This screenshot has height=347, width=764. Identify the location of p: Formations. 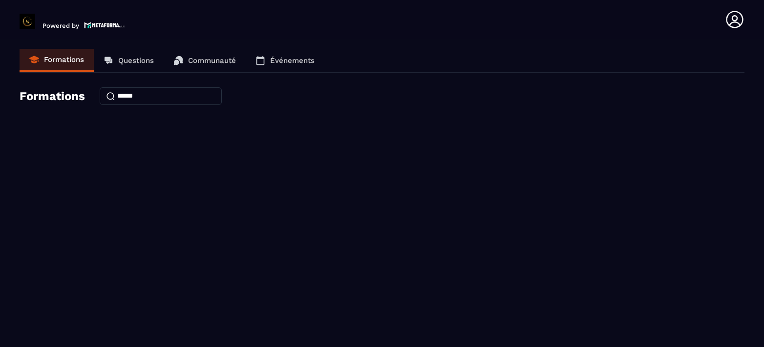
(64, 60).